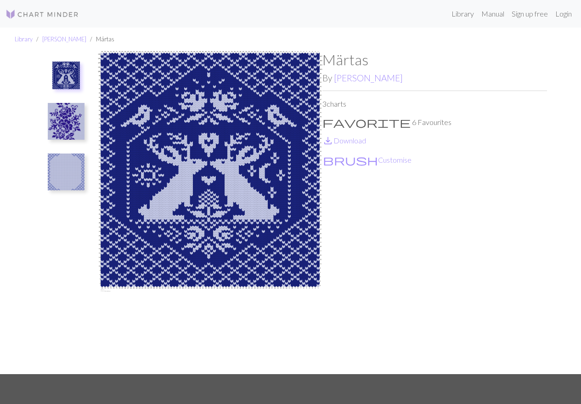 The width and height of the screenshot is (581, 404). Describe the element at coordinates (366, 122) in the screenshot. I see `i: Favourite` at that location.